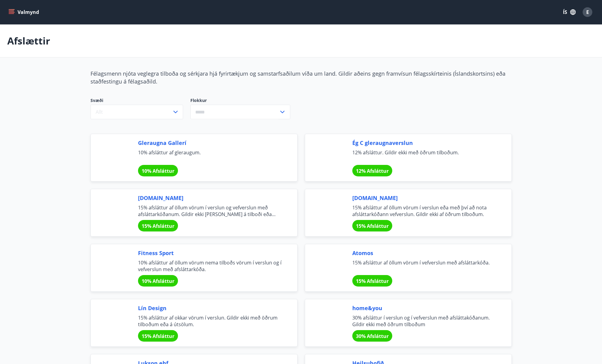 The image size is (602, 364). I want to click on span: 15% afsláttur af okkar vörum í verslun. Gildir ekki með öðrum tilboðum eða á útsölum., so click(210, 321).